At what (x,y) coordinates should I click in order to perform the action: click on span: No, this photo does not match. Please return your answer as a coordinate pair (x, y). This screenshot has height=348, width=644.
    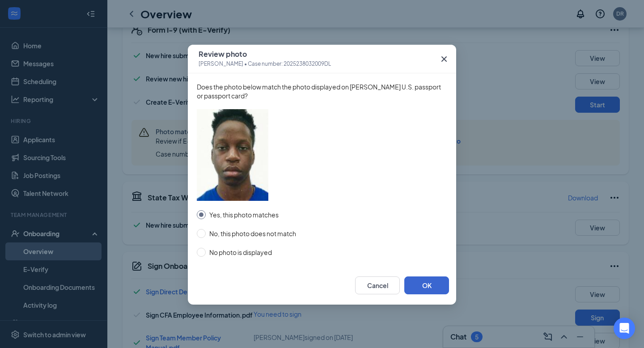
    Looking at the image, I should click on (253, 234).